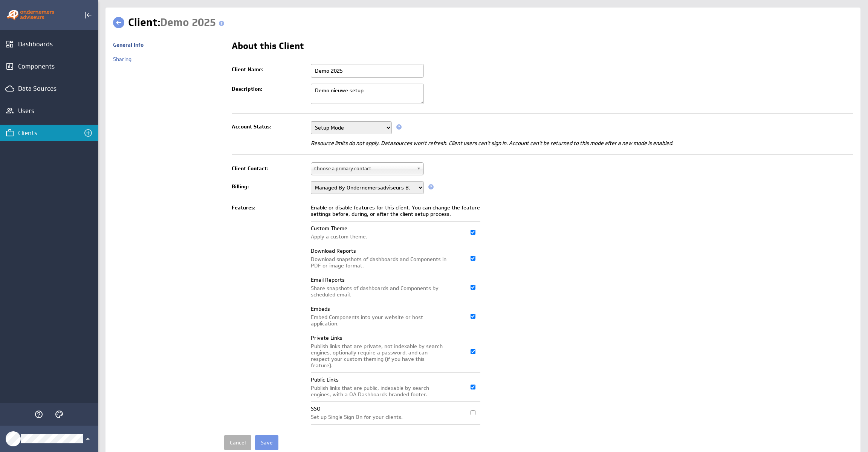 This screenshot has width=868, height=452. Describe the element at coordinates (59, 415) in the screenshot. I see `div: Themes` at that location.